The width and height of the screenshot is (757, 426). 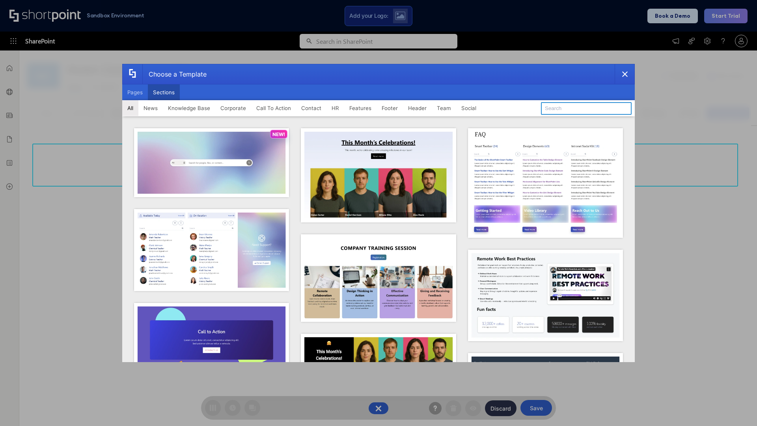 What do you see at coordinates (737, 407) in the screenshot?
I see `div: Chat Widget` at bounding box center [737, 407].